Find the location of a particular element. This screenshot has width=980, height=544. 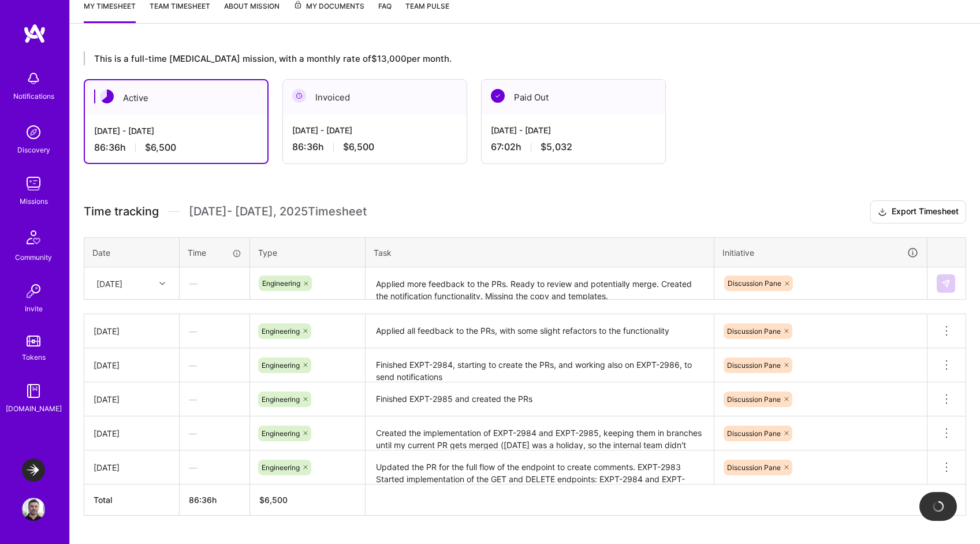

button: Export Timesheet is located at coordinates (918, 212).